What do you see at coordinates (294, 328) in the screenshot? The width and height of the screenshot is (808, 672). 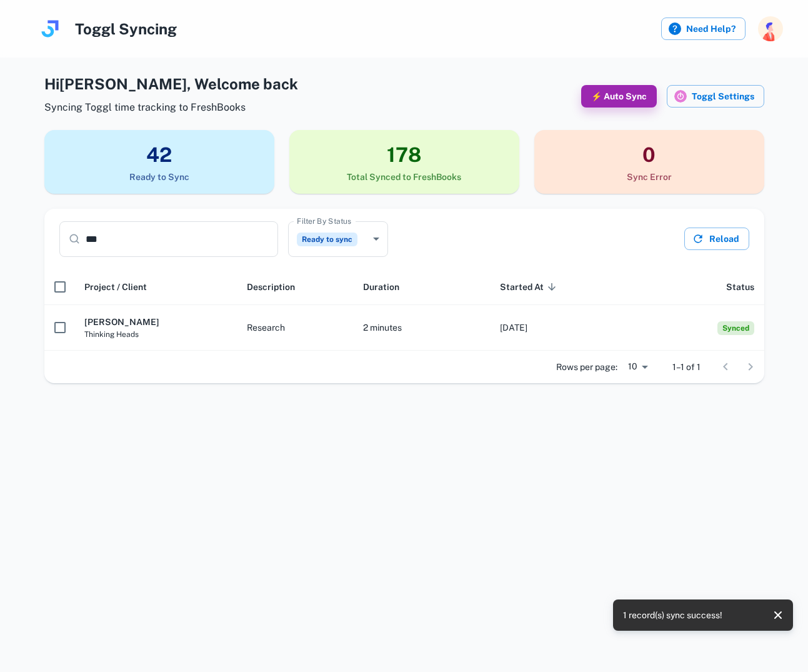 I see `td: Research` at bounding box center [294, 328].